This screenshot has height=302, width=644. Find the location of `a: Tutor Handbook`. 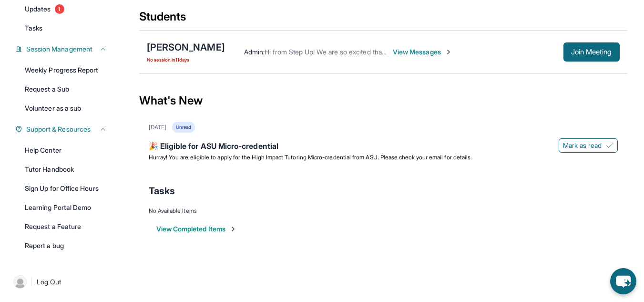

a: Tutor Handbook is located at coordinates (66, 169).